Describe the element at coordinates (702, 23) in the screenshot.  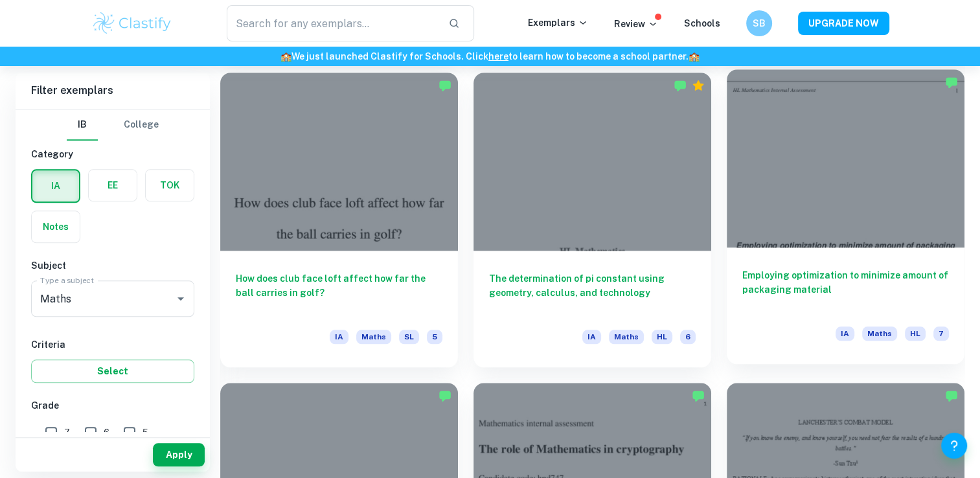
I see `a: Schools` at that location.